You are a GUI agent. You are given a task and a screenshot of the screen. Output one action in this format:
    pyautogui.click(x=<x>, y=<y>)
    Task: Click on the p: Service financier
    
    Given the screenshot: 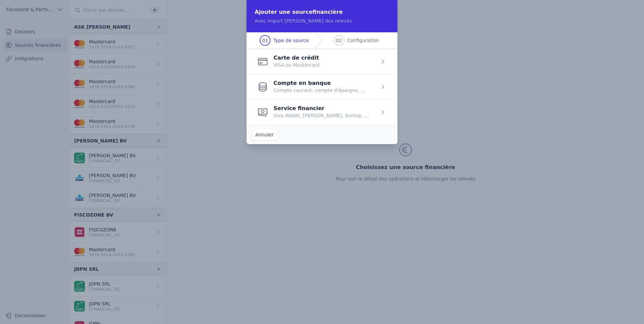 What is the action you would take?
    pyautogui.click(x=321, y=109)
    